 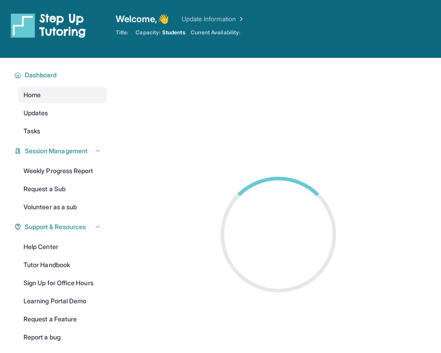 I want to click on span: Title:, so click(x=122, y=33).